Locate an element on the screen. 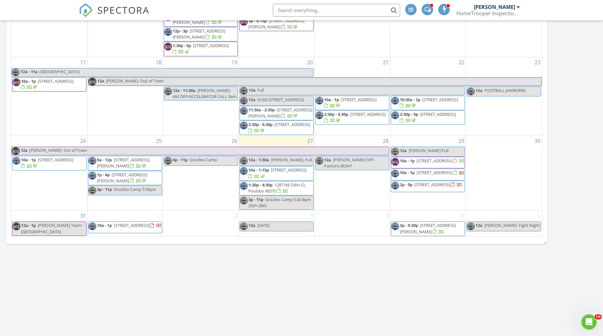 The height and width of the screenshot is (336, 603). td: Go to September 3, 2025 is located at coordinates (276, 224).